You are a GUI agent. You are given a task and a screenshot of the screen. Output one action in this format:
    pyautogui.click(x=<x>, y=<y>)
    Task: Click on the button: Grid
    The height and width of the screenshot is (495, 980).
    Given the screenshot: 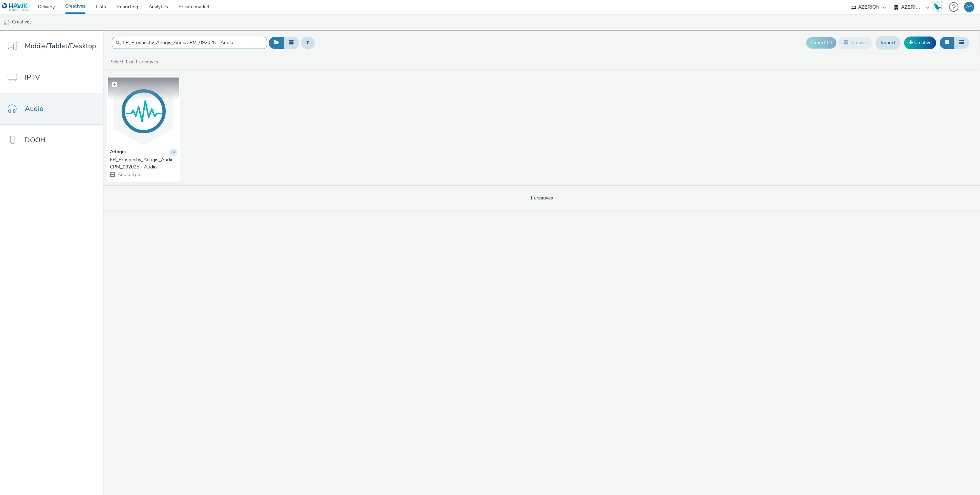 What is the action you would take?
    pyautogui.click(x=947, y=42)
    